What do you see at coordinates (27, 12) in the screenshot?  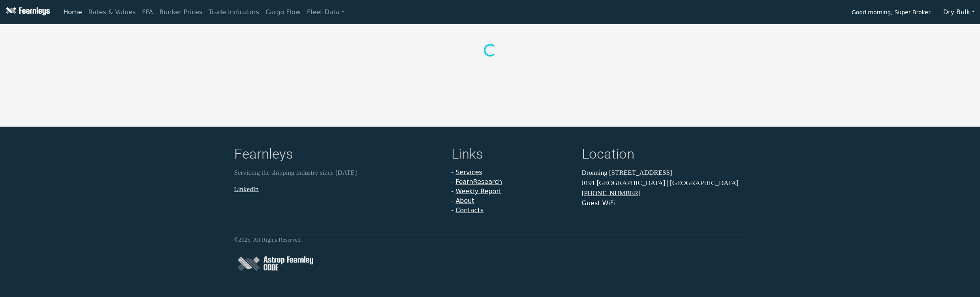 I see `img: Fearnleys Logo` at bounding box center [27, 12].